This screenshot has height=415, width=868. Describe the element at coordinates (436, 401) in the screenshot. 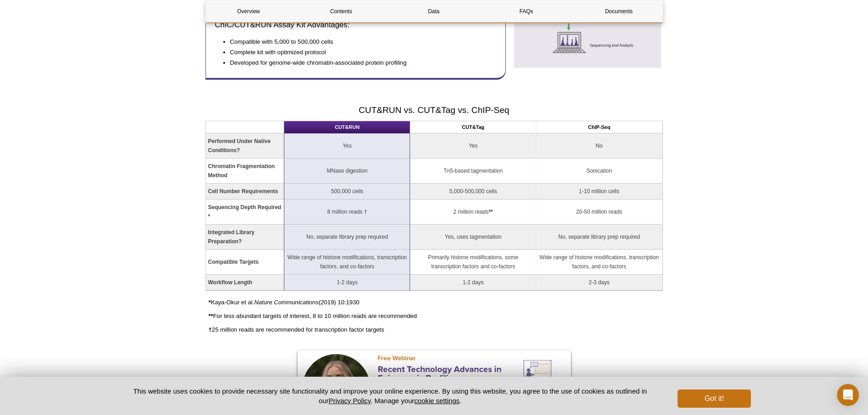

I see `button: cookie settings` at that location.